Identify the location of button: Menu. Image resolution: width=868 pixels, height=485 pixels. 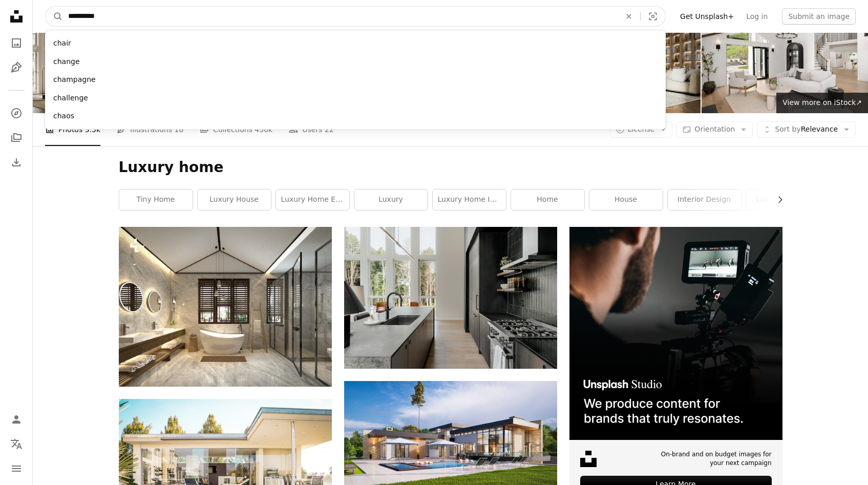
(16, 469).